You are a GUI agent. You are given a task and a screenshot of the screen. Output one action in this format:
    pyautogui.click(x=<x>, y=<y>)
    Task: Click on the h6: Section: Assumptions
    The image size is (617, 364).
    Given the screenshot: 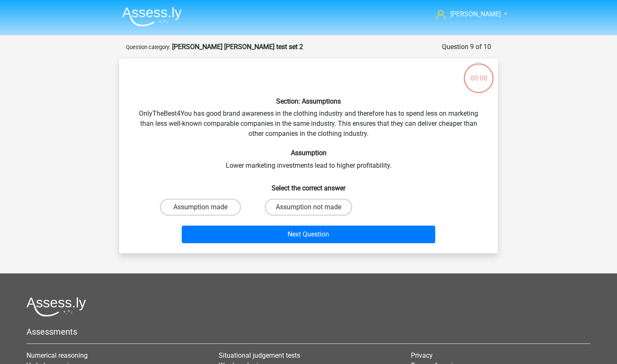 What is the action you would take?
    pyautogui.click(x=309, y=101)
    